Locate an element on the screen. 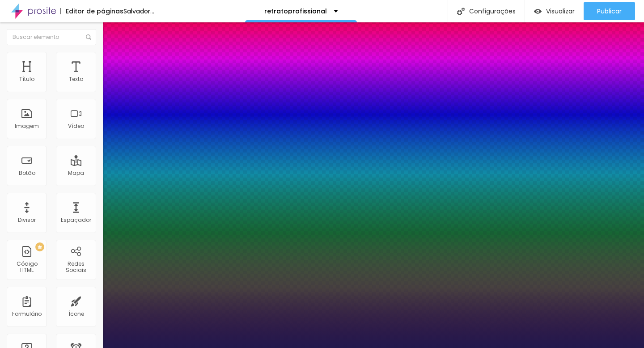  font: Botão is located at coordinates (27, 173).